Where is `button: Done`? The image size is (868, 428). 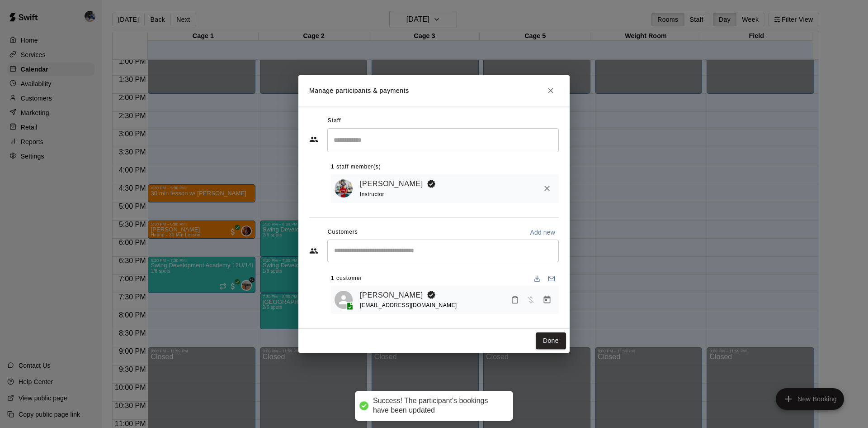
button: Done is located at coordinates (551, 340).